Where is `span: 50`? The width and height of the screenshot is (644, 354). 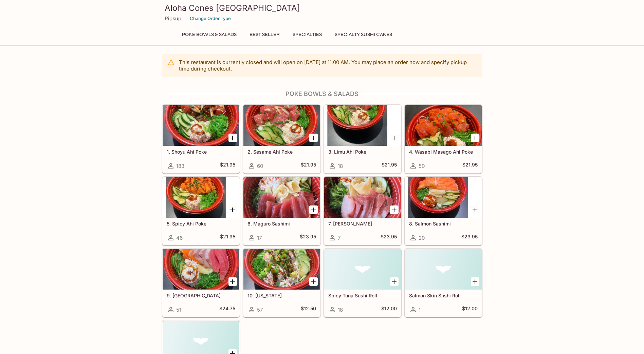
span: 50 is located at coordinates (422, 166).